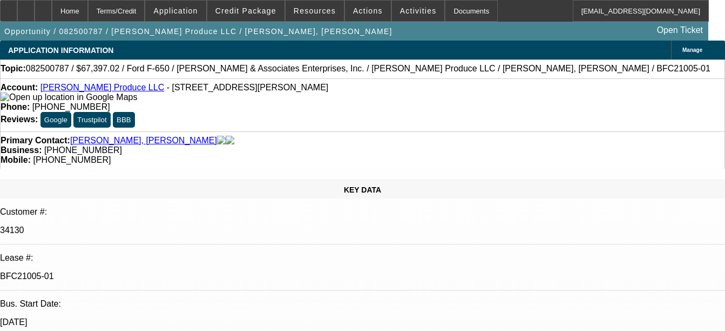 This screenshot has height=331, width=725. I want to click on span: KEY DATA, so click(362, 190).